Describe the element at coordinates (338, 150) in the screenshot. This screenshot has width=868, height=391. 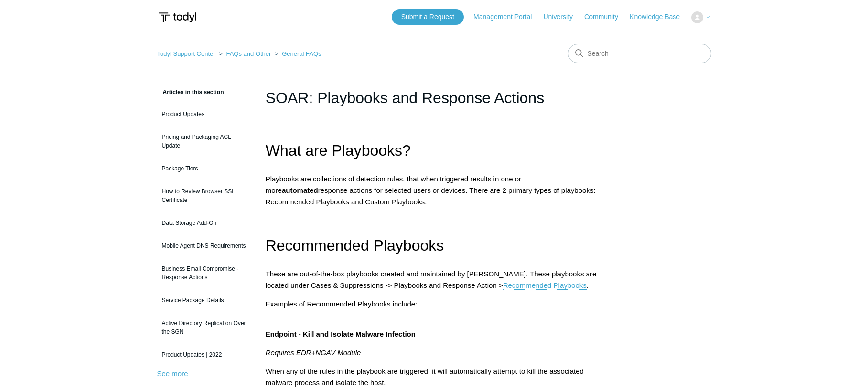
I see `span: What are Playbooks?` at that location.